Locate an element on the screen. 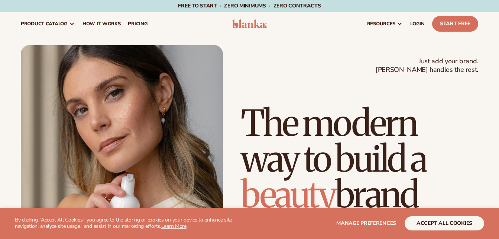 The height and width of the screenshot is (239, 499). span: How It Works is located at coordinates (101, 24).